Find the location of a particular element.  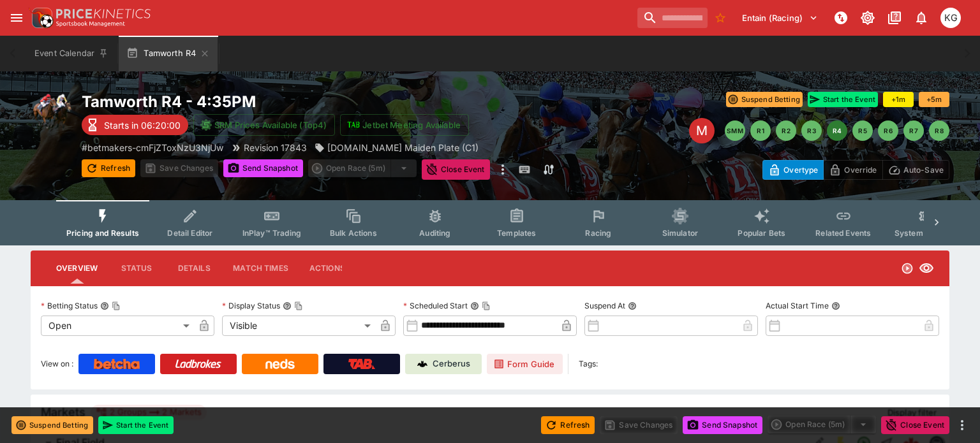

p: Copy To Clipboard is located at coordinates (152, 147).